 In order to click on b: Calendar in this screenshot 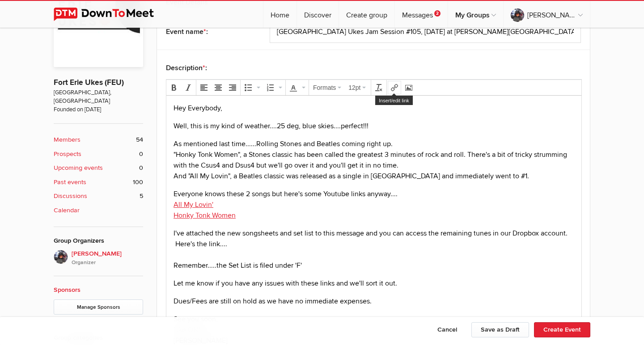, I will do `click(67, 210)`.